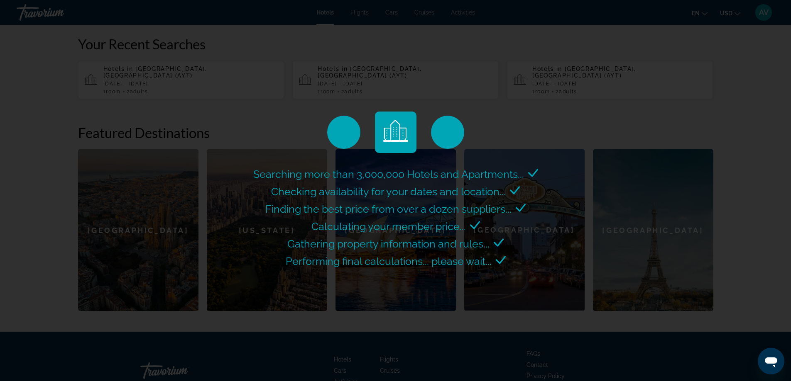  Describe the element at coordinates (388, 192) in the screenshot. I see `span: Checking availability for your dates and location...` at that location.